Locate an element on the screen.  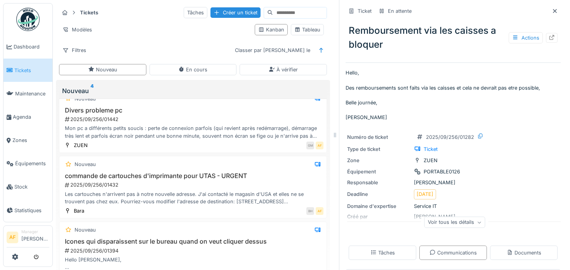
div: 2025/09/256/01442 is located at coordinates (194, 119).